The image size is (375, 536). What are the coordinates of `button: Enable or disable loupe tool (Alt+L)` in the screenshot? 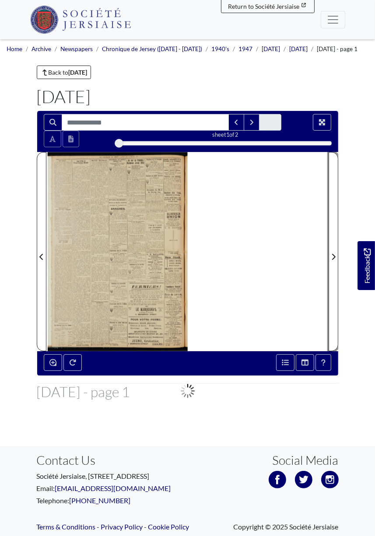 It's located at (53, 363).